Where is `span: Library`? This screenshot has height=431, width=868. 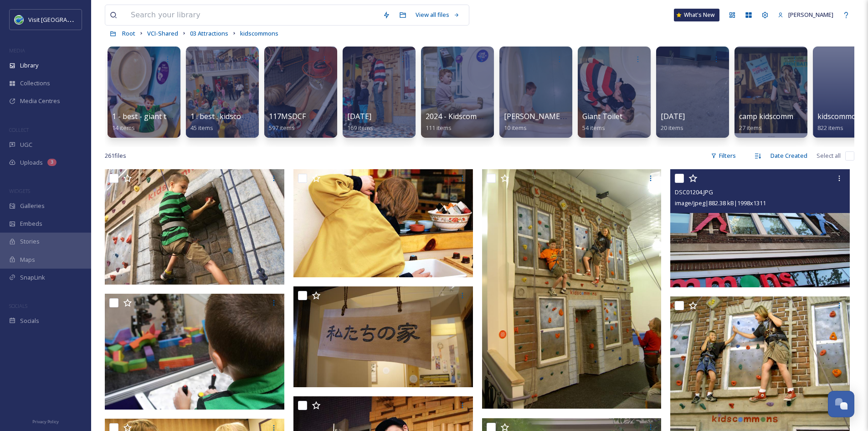 span: Library is located at coordinates (29, 65).